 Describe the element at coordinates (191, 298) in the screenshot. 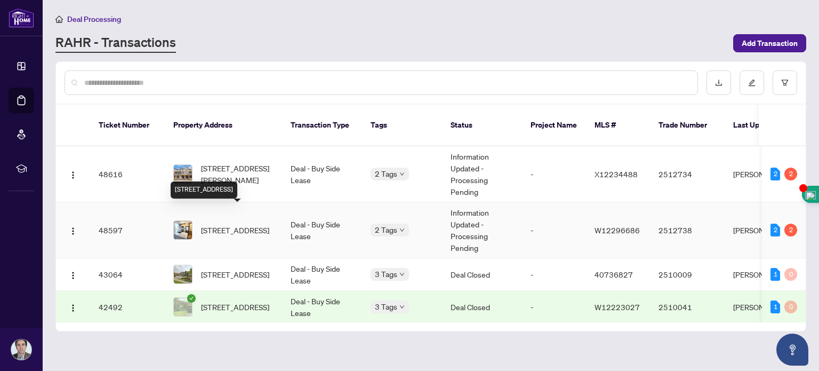

I see `span: check-circle` at that location.